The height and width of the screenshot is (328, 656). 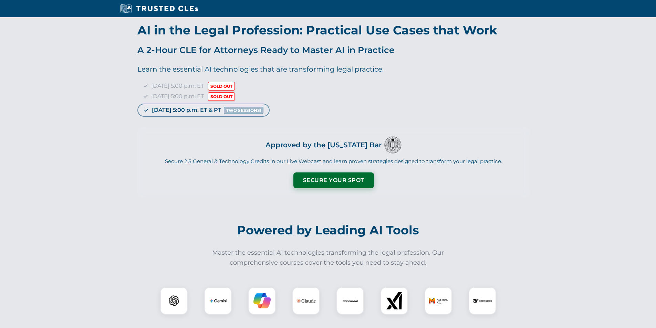 What do you see at coordinates (350, 301) in the screenshot?
I see `div: CoCounsel` at bounding box center [350, 301].